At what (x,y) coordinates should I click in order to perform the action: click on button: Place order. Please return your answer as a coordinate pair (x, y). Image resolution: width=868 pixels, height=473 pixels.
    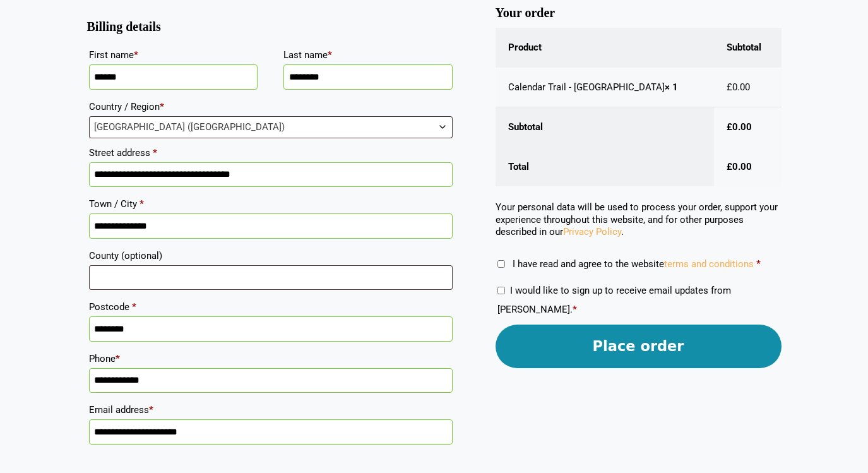
    Looking at the image, I should click on (638, 346).